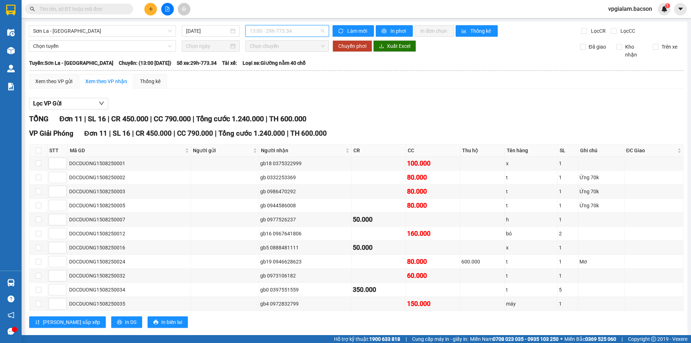 The height and width of the screenshot is (343, 691). What do you see at coordinates (82, 9) in the screenshot?
I see `input: Tìm tên, số ĐT hoặc mã đơn` at bounding box center [82, 9].